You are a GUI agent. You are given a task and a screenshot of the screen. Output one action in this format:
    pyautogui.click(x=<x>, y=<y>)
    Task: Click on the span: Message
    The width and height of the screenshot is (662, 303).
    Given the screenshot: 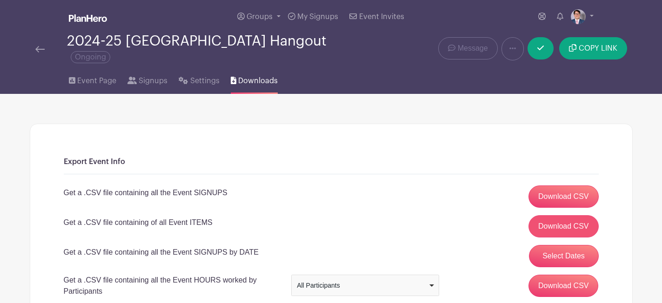 What is the action you would take?
    pyautogui.click(x=473, y=48)
    